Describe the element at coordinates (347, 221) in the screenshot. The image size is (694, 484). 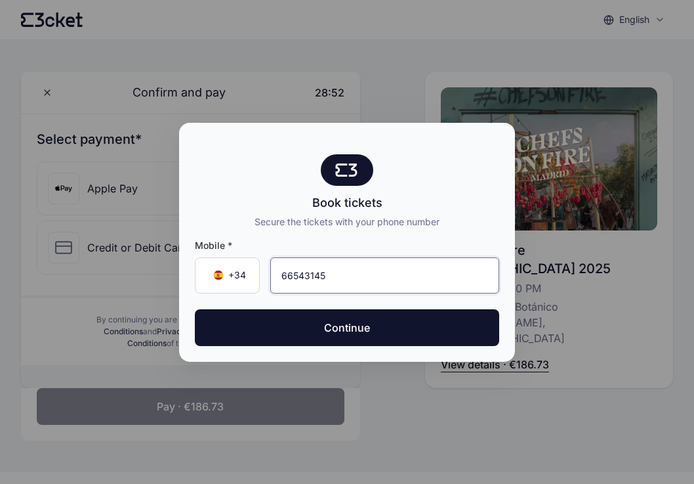
I see `div: Secure the tickets with your phone number` at that location.